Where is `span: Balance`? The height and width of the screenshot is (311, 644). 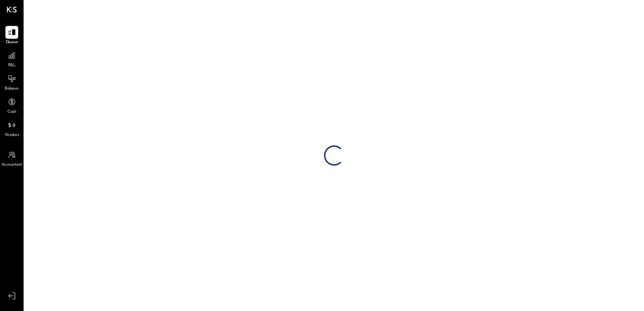
span: Balance is located at coordinates (12, 89).